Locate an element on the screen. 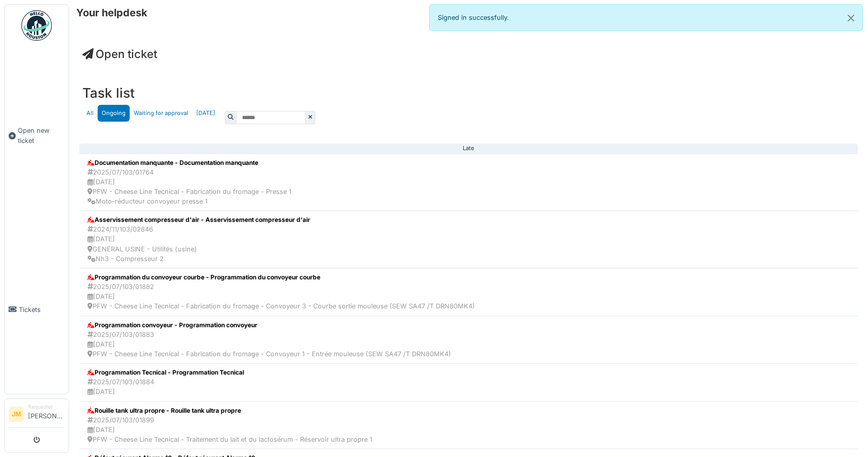  a: Waiting for approval is located at coordinates (161, 113).